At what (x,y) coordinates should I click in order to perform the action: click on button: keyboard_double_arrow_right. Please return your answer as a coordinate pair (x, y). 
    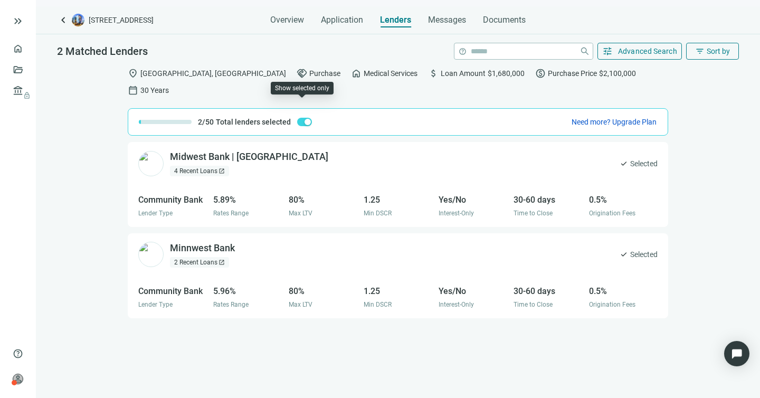
    Looking at the image, I should click on (18, 21).